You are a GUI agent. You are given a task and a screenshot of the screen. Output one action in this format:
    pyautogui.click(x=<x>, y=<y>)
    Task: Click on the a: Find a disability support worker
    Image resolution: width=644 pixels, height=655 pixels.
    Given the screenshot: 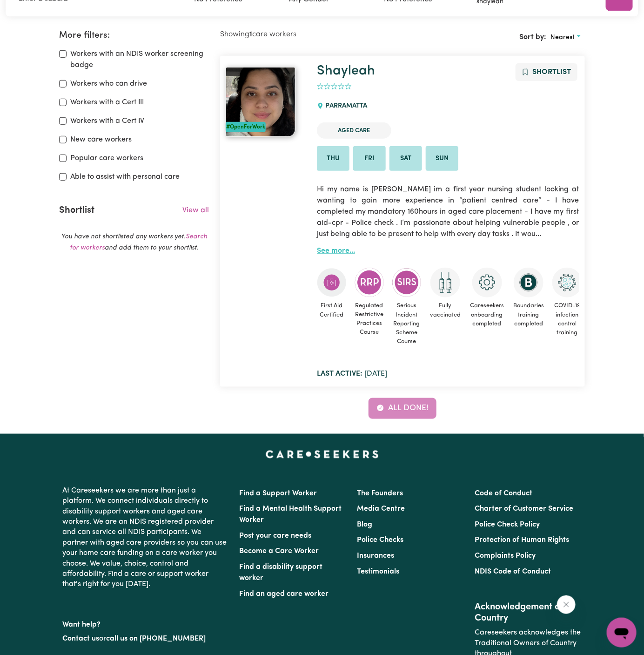 What is the action you would take?
    pyautogui.click(x=280, y=574)
    